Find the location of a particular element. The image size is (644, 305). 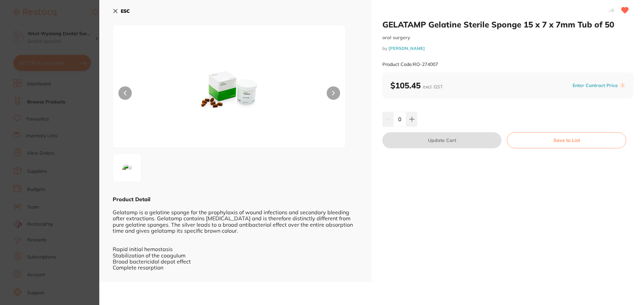

button: Enter Contract Price is located at coordinates (595, 86).